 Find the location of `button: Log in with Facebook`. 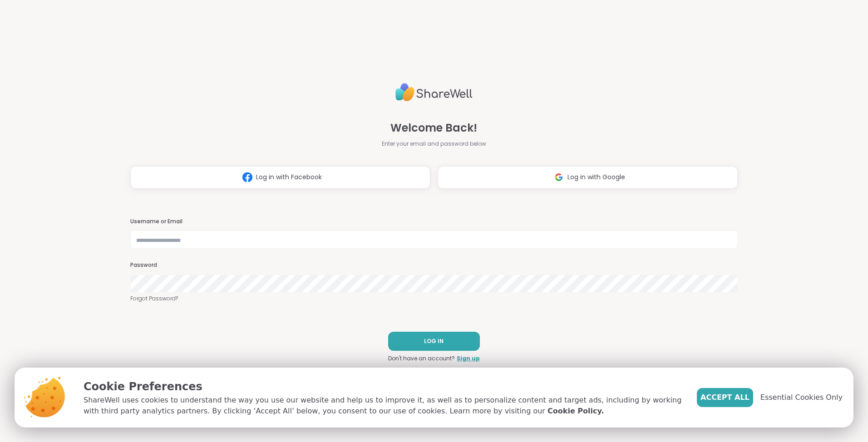

button: Log in with Facebook is located at coordinates (280, 178).